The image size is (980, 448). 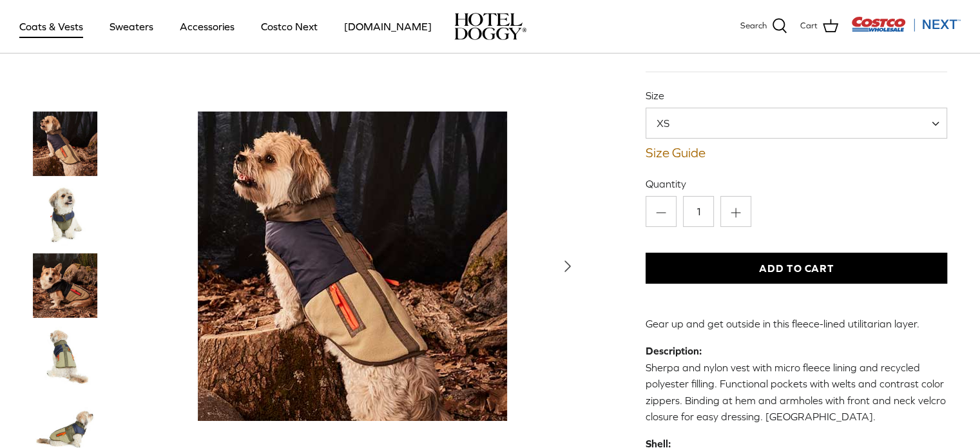 What do you see at coordinates (353, 266) in the screenshot?
I see `a: Show Gallery` at bounding box center [353, 266].